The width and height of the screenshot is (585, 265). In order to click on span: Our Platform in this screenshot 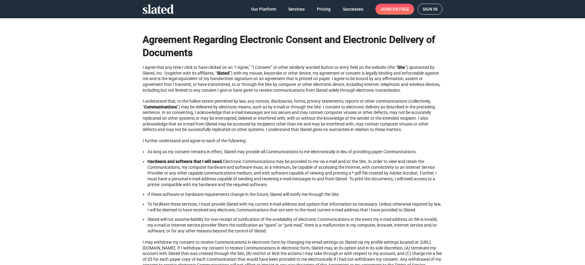, I will do `click(264, 9)`.